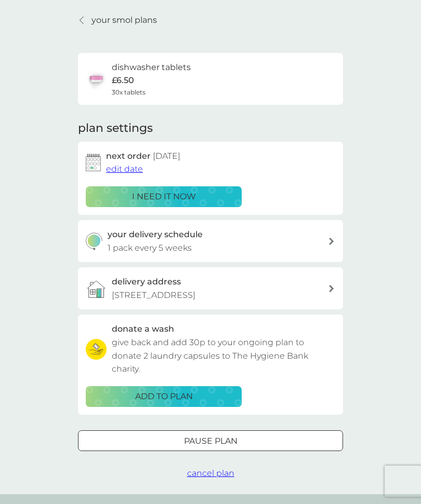 The height and width of the screenshot is (504, 421). Describe the element at coordinates (124, 169) in the screenshot. I see `button: edit date` at that location.